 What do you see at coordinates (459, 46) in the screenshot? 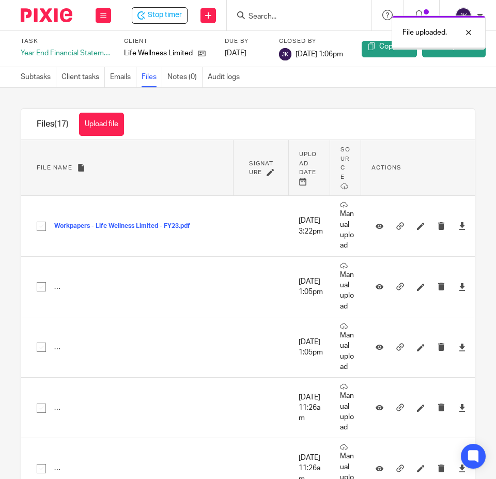
I see `span: Reopen task` at bounding box center [459, 46].